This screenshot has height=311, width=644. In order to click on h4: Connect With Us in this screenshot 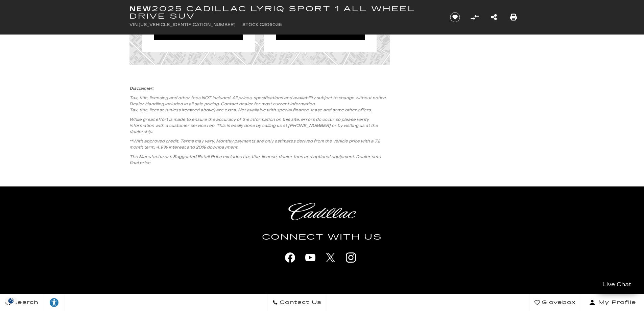, I will do `click(322, 237)`.